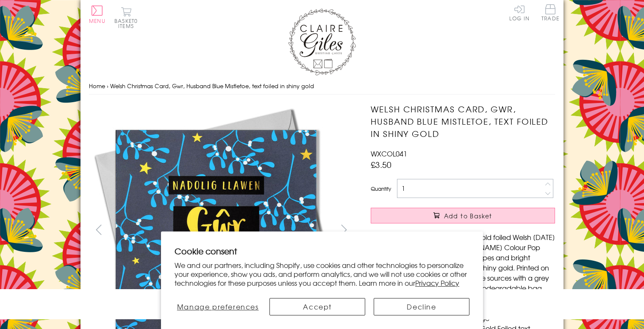 Image resolution: width=644 pixels, height=329 pixels. I want to click on a: Home, so click(97, 86).